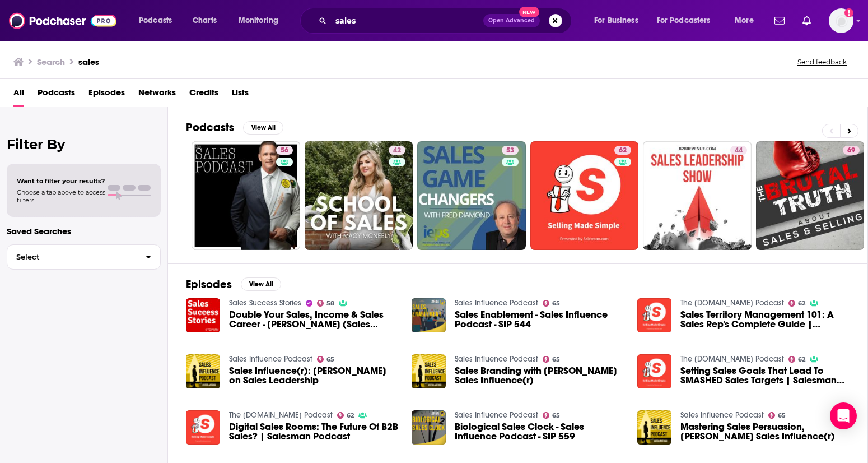 The height and width of the screenshot is (463, 868). What do you see at coordinates (210, 127) in the screenshot?
I see `h2: Podcasts` at bounding box center [210, 127].